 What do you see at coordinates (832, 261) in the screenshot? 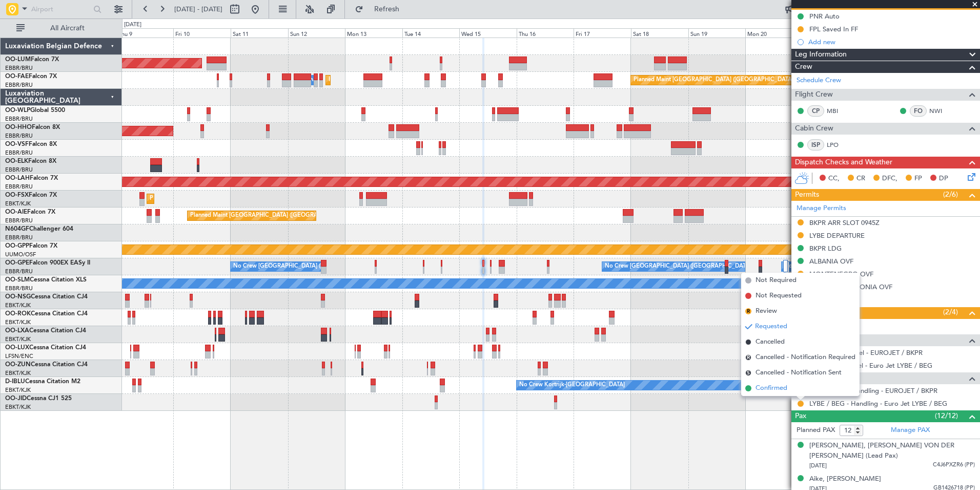
I see `div: ALBANIA OVF` at bounding box center [832, 261].